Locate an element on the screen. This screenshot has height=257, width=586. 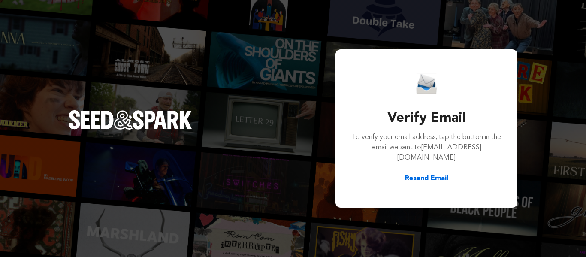
h3: Verify Email is located at coordinates (426, 118).